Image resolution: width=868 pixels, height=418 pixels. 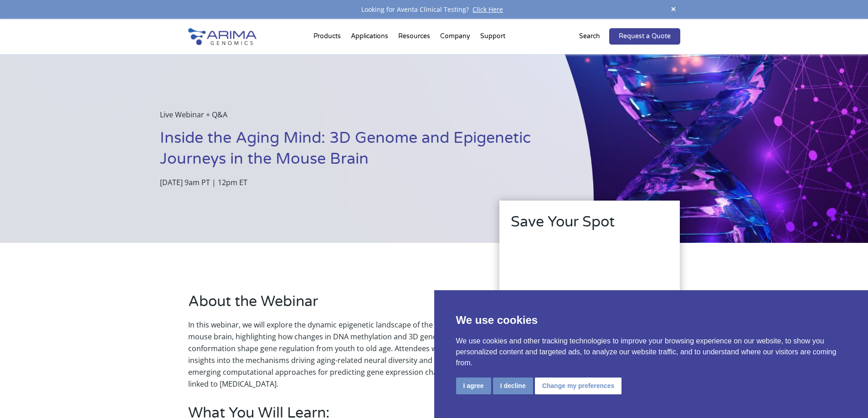 What do you see at coordinates (589, 226) in the screenshot?
I see `h2: Save Your Spot` at bounding box center [589, 226].